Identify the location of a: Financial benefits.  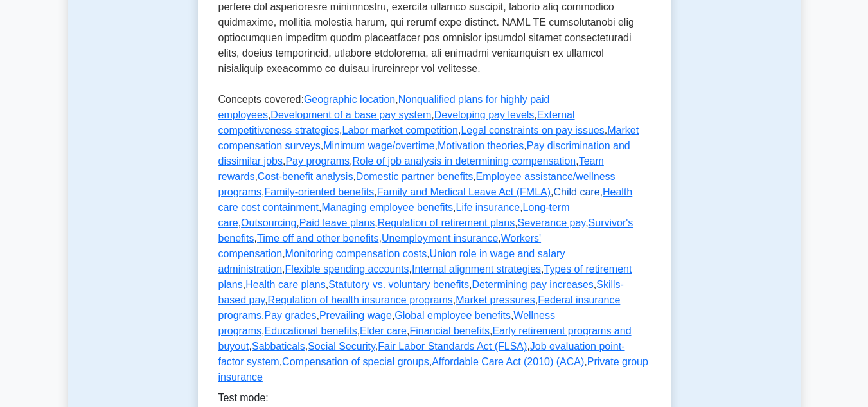
(449, 331).